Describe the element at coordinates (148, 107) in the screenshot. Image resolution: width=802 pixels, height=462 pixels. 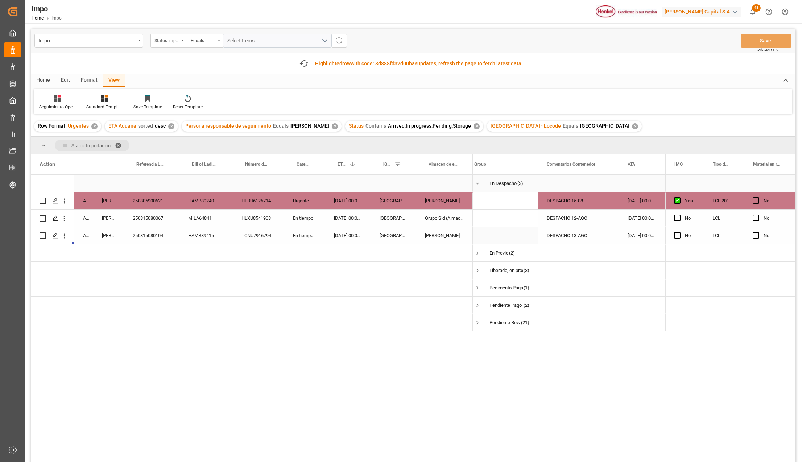
I see `div: Save Template` at that location.